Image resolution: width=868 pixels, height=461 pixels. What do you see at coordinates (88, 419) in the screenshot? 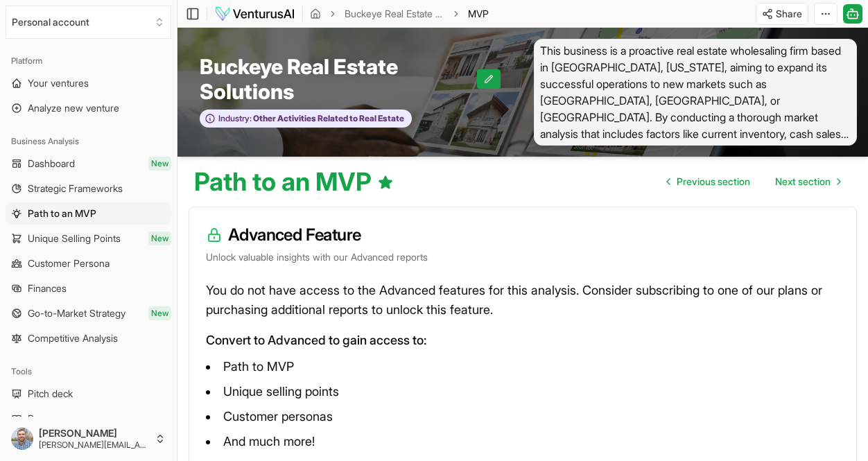
I see `a: Resources` at bounding box center [88, 419].